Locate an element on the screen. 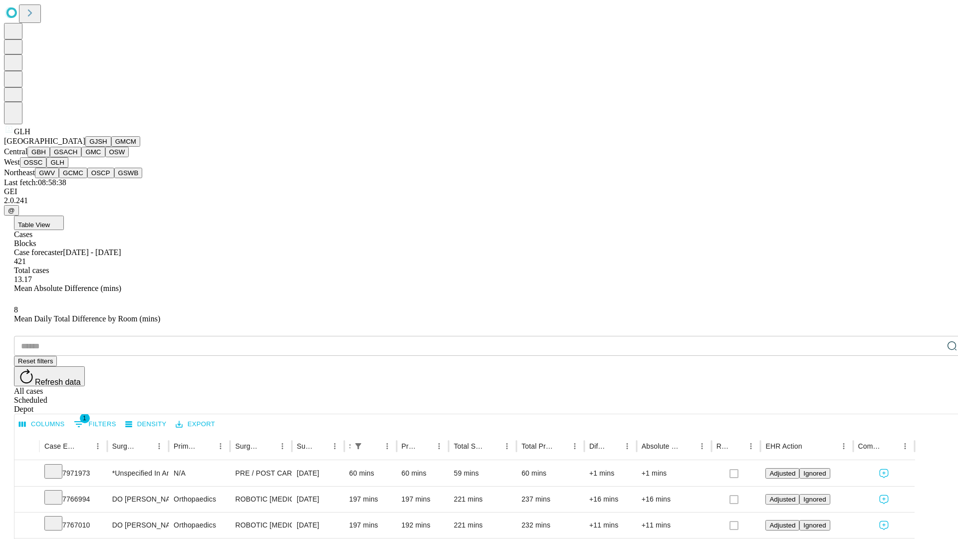 This screenshot has width=958, height=539. div: N/A is located at coordinates (199, 473).